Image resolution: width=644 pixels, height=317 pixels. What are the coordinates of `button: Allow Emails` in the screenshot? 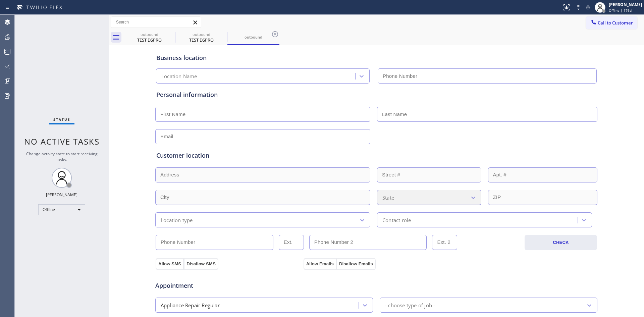 It's located at (320, 264).